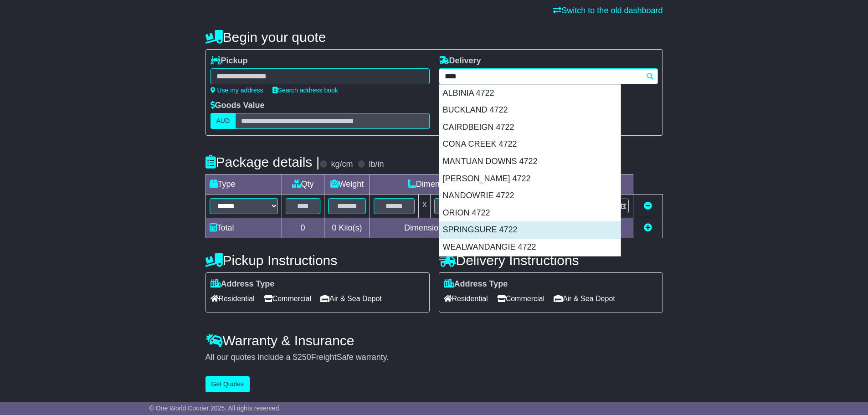  What do you see at coordinates (376, 164) in the screenshot?
I see `label: lb/in` at bounding box center [376, 164].